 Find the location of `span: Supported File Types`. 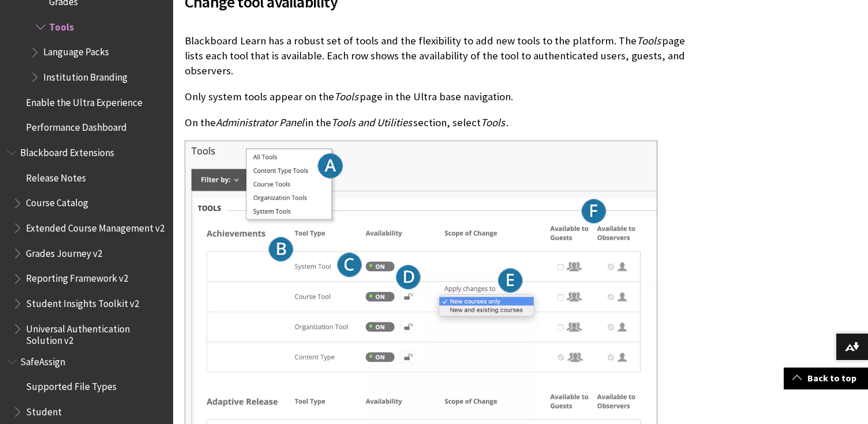

span: Supported File Types is located at coordinates (71, 385).